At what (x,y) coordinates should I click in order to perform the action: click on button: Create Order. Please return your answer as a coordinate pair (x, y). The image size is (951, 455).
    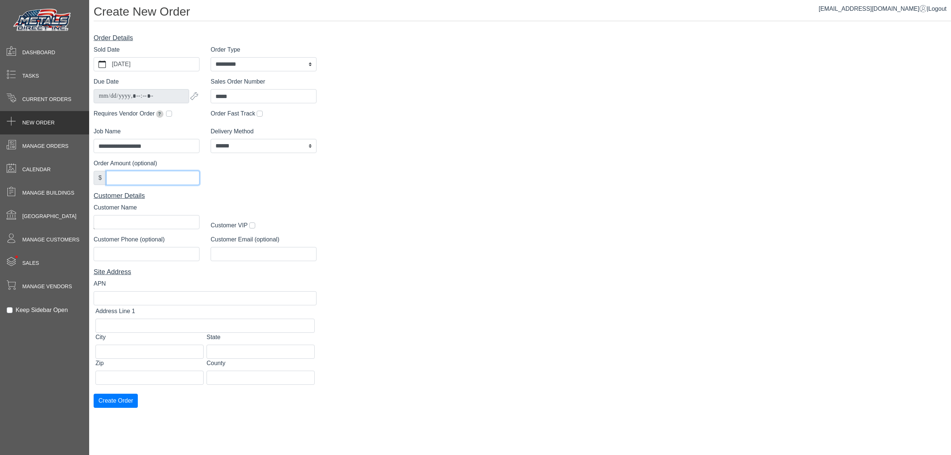
    Looking at the image, I should click on (116, 401).